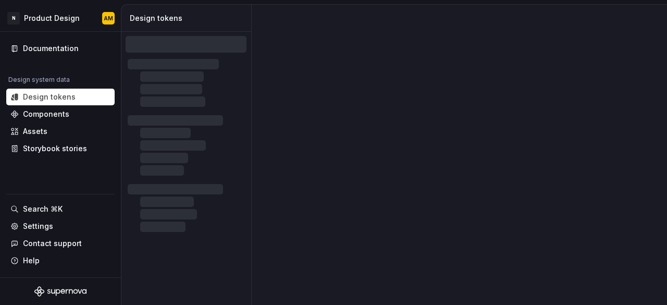 This screenshot has height=305, width=667. I want to click on div: AM, so click(108, 18).